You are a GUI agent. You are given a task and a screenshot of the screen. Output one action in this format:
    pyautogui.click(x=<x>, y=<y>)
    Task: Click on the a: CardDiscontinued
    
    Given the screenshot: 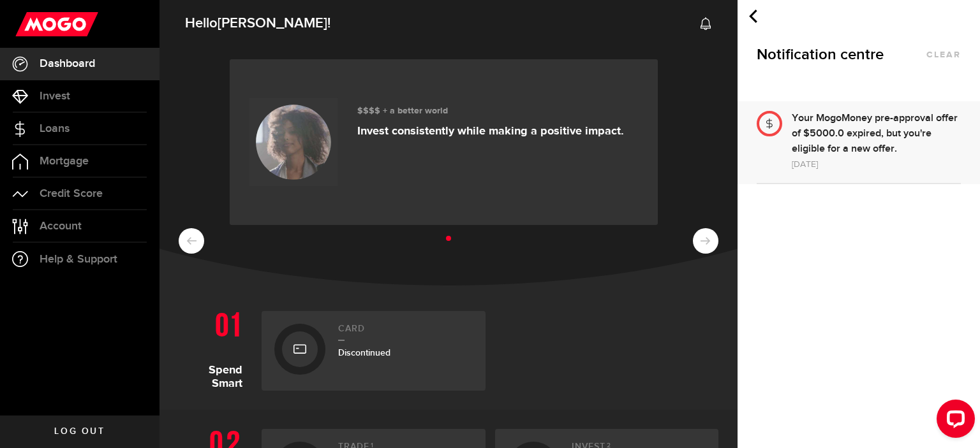 What is the action you would take?
    pyautogui.click(x=373, y=351)
    